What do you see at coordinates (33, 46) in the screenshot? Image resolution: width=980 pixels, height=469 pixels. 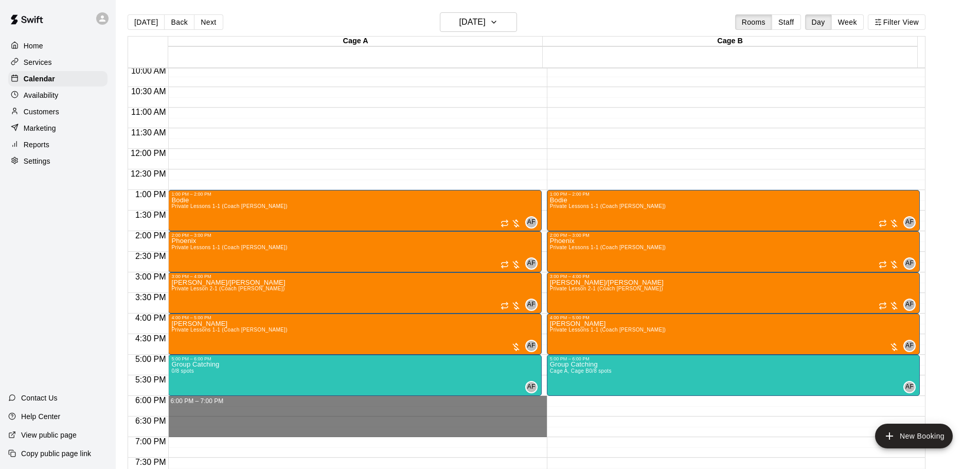 I see `p: Home` at bounding box center [33, 46].